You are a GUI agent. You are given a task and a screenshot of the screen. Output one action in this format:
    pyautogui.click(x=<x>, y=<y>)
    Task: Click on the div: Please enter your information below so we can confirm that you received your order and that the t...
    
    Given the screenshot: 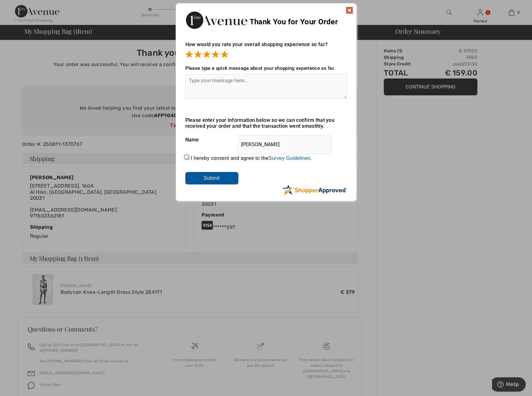 What is the action you would take?
    pyautogui.click(x=266, y=123)
    